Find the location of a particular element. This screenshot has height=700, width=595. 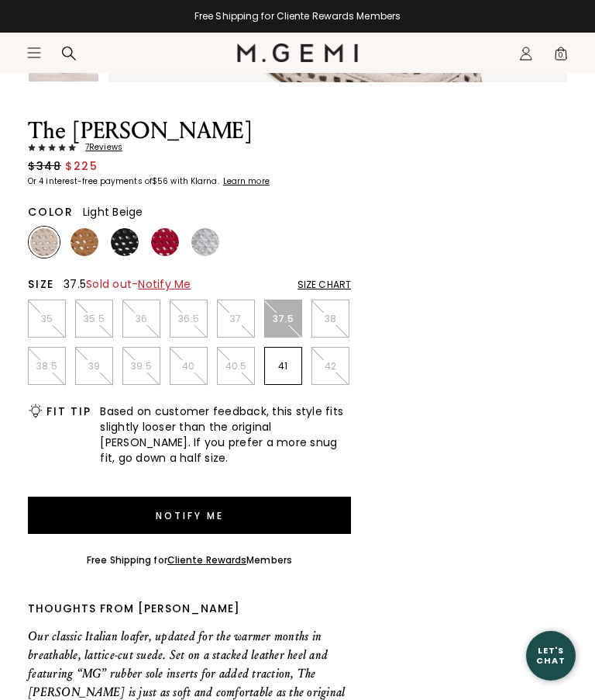

img: Luggage is located at coordinates (85, 242).